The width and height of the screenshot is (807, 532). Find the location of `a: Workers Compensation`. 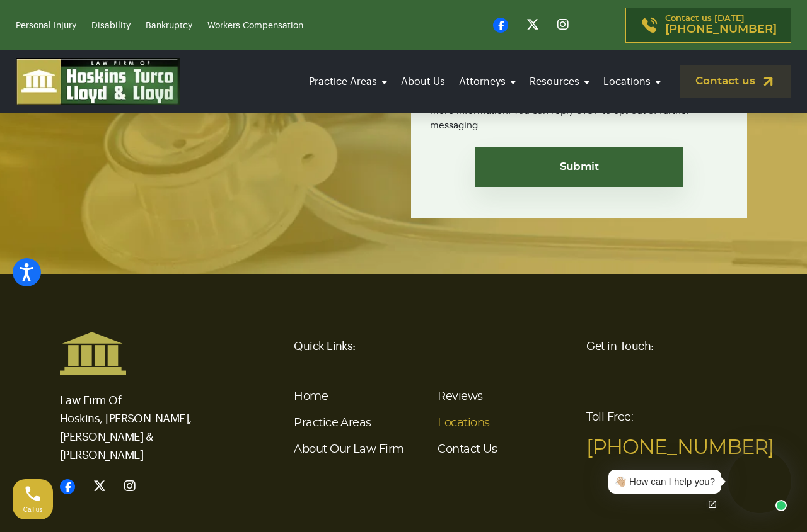

a: Workers Compensation is located at coordinates (255, 26).